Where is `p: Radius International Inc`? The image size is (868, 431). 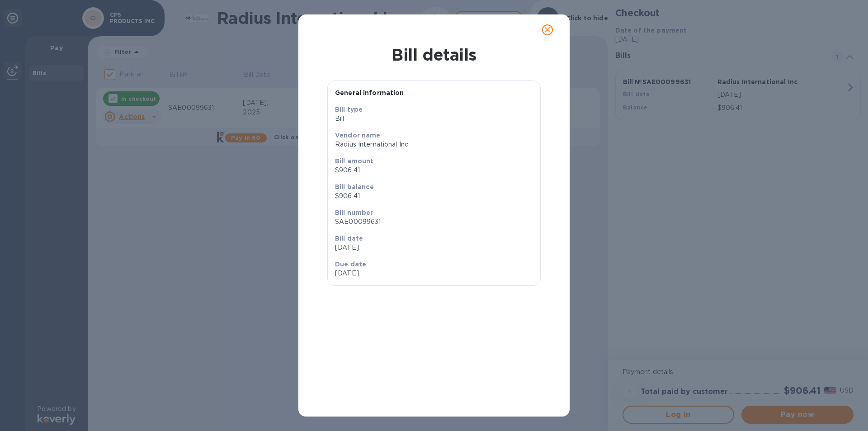 p: Radius International Inc is located at coordinates (434, 144).